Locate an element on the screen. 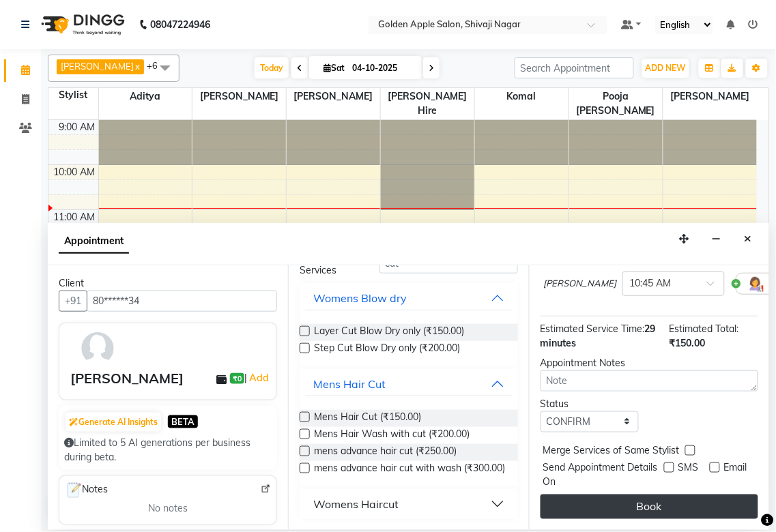  span: BETA is located at coordinates (183, 422).